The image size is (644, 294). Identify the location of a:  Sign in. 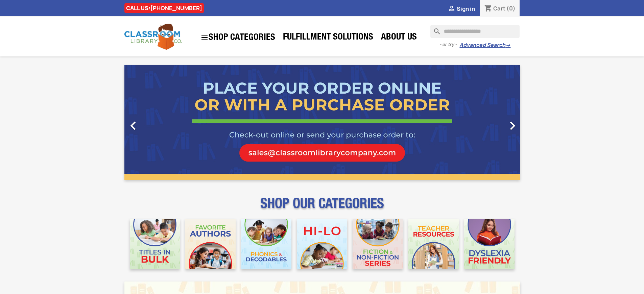
(461, 9).